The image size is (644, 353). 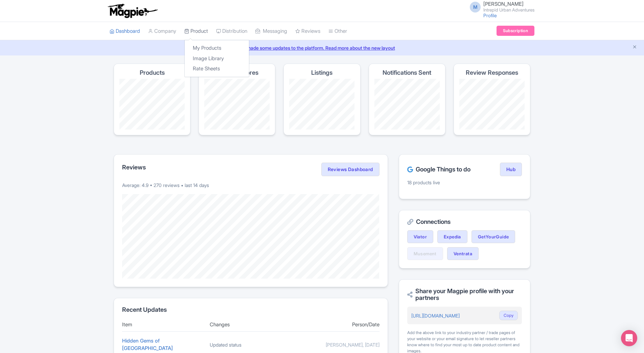 What do you see at coordinates (509, 10) in the screenshot?
I see `small: Intrepid Urban Adventures` at bounding box center [509, 10].